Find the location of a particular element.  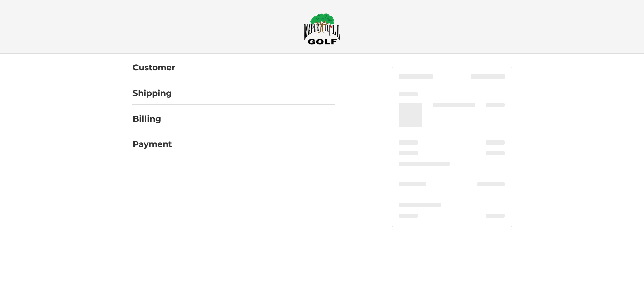

img: Maple Hill Golf is located at coordinates (322, 29).